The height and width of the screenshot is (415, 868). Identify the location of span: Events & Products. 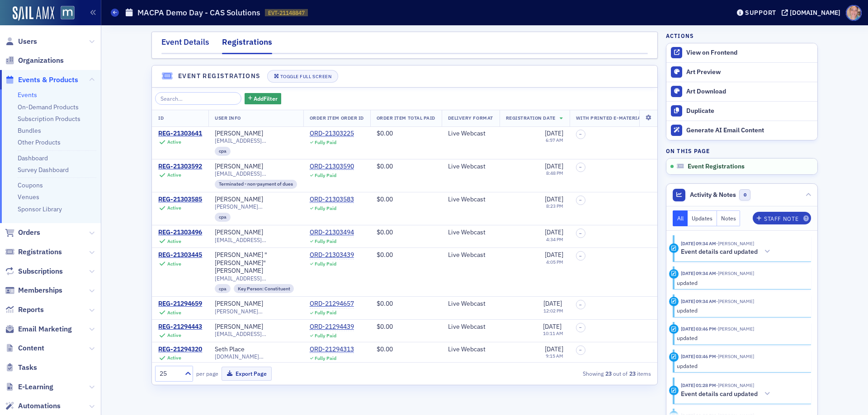
(48, 80).